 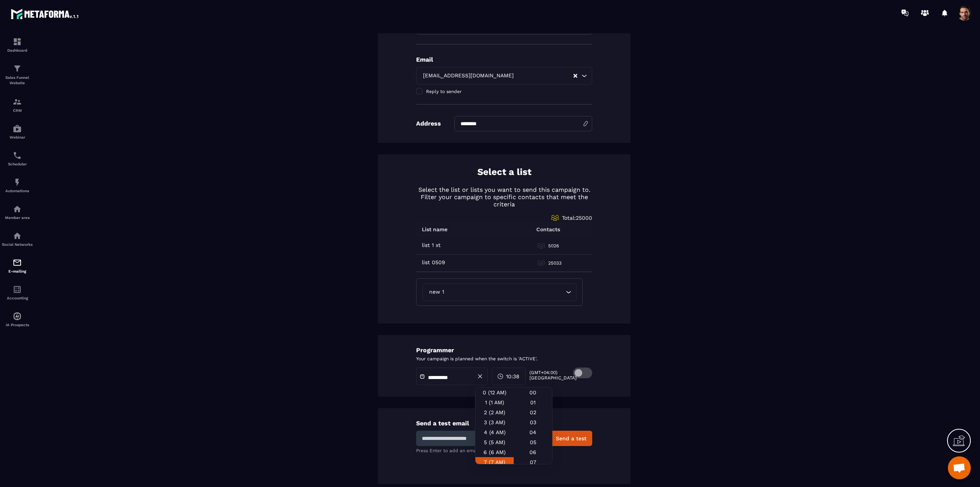 I want to click on div: Mở cuộc trò chuyện, so click(x=960, y=468).